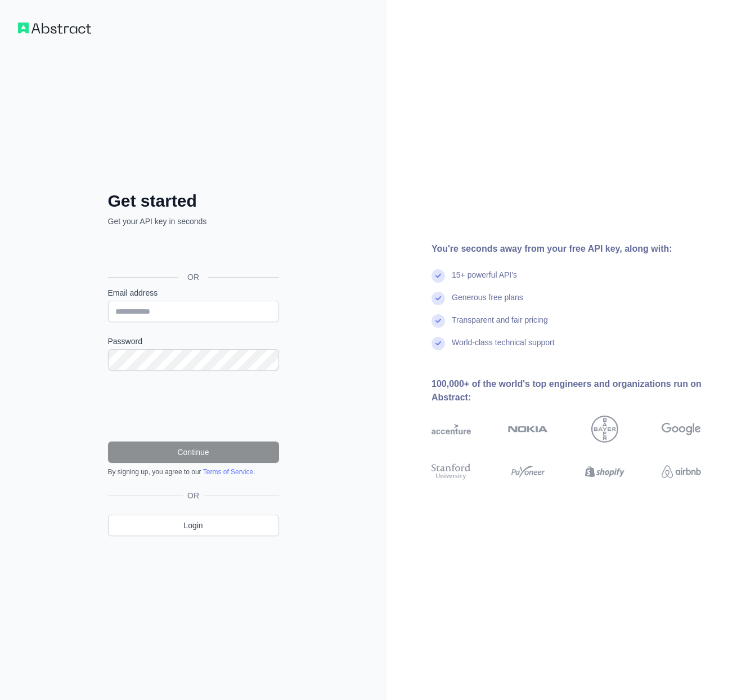 This screenshot has height=700, width=755. I want to click on img: bayer, so click(605, 429).